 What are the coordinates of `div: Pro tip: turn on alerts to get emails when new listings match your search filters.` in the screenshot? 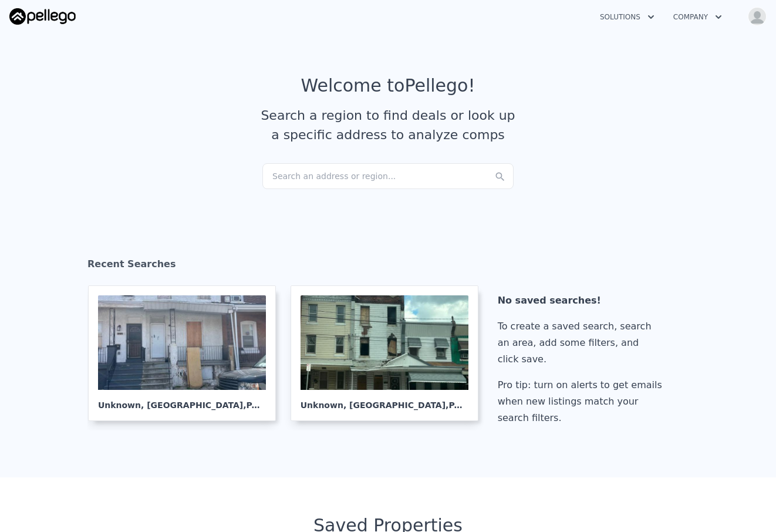 It's located at (582, 402).